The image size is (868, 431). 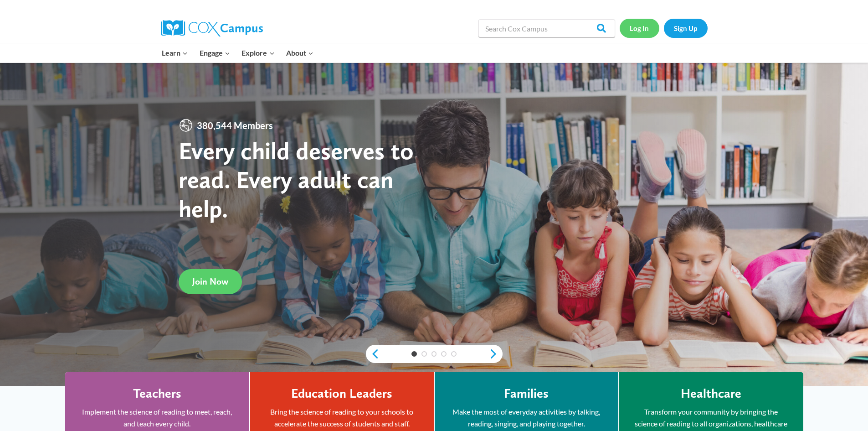 I want to click on a: Join Now, so click(x=210, y=281).